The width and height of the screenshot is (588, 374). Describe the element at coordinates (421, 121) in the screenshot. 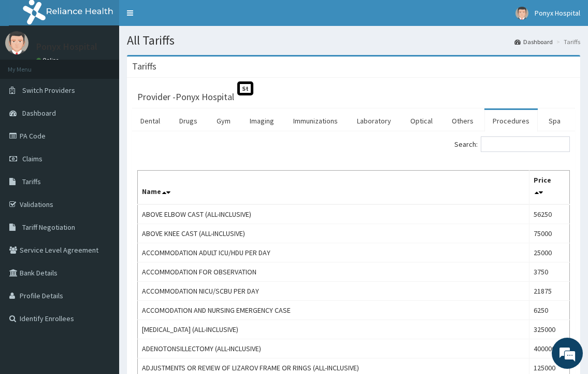

I see `a: Optical` at that location.